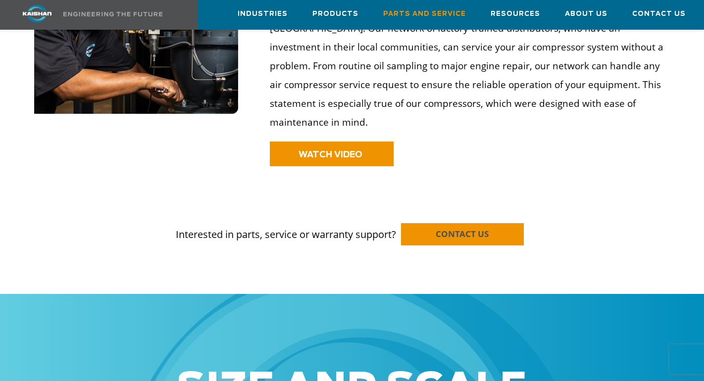  Describe the element at coordinates (463, 234) in the screenshot. I see `a: CONTACT US` at that location.